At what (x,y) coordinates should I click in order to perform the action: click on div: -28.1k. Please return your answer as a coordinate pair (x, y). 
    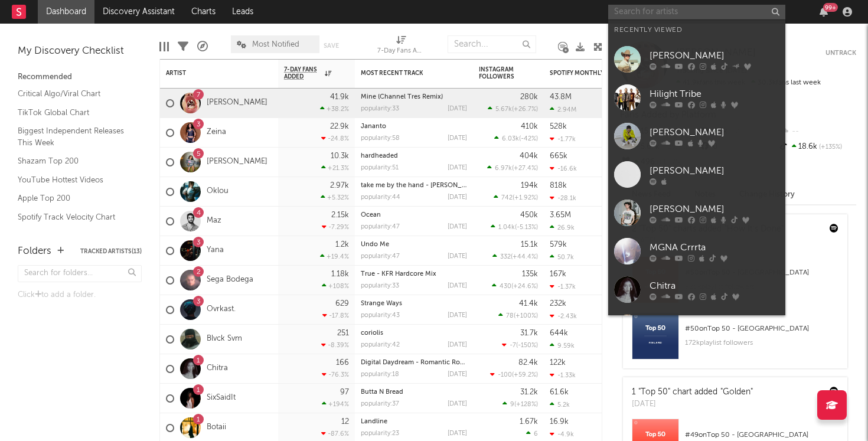
    Looking at the image, I should click on (563, 198).